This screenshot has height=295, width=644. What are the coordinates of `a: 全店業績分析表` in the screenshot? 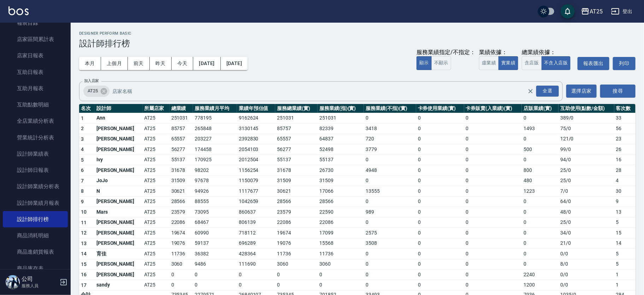 It's located at (35, 121).